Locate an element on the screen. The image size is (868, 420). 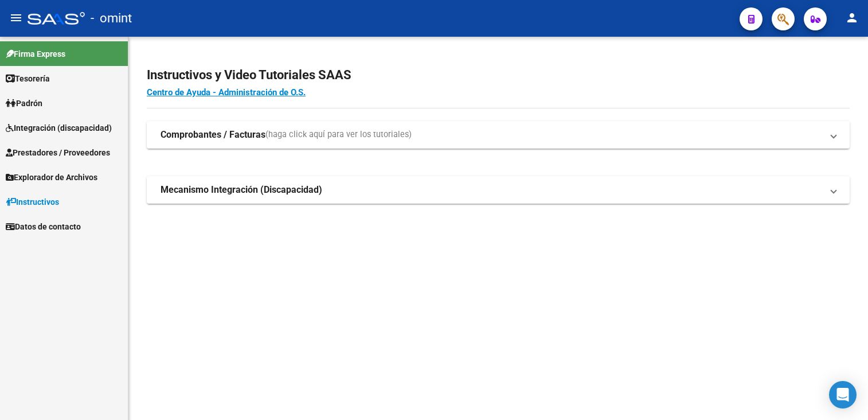
strong: Mecanismo Integración (Discapacidad) is located at coordinates (242, 190).